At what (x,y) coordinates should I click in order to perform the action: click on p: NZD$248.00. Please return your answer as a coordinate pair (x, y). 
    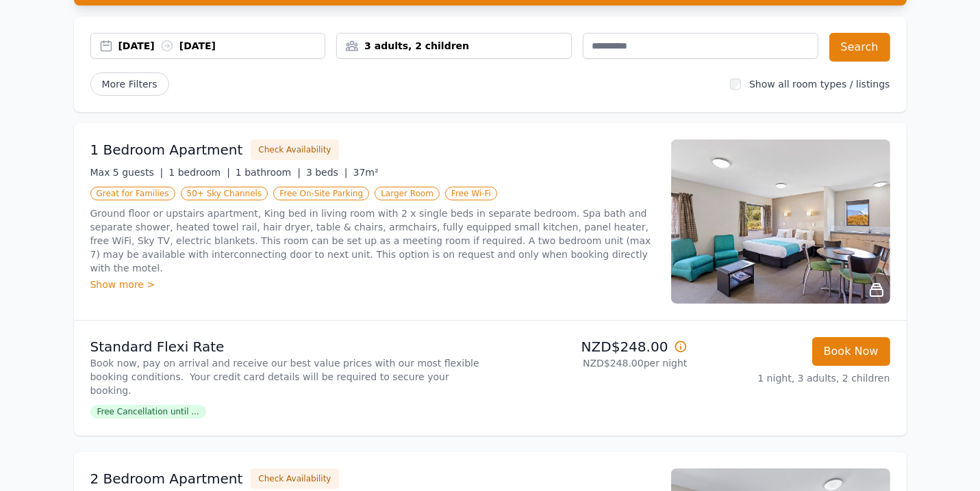
    Looking at the image, I should click on (592, 347).